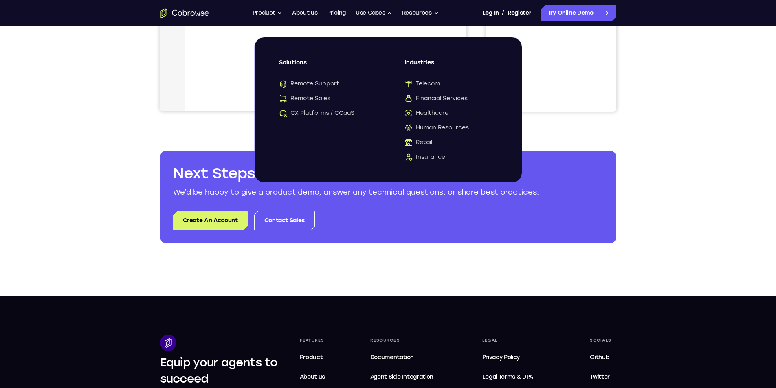 The width and height of the screenshot is (776, 388). Describe the element at coordinates (305, 99) in the screenshot. I see `span: Remote Sales` at that location.